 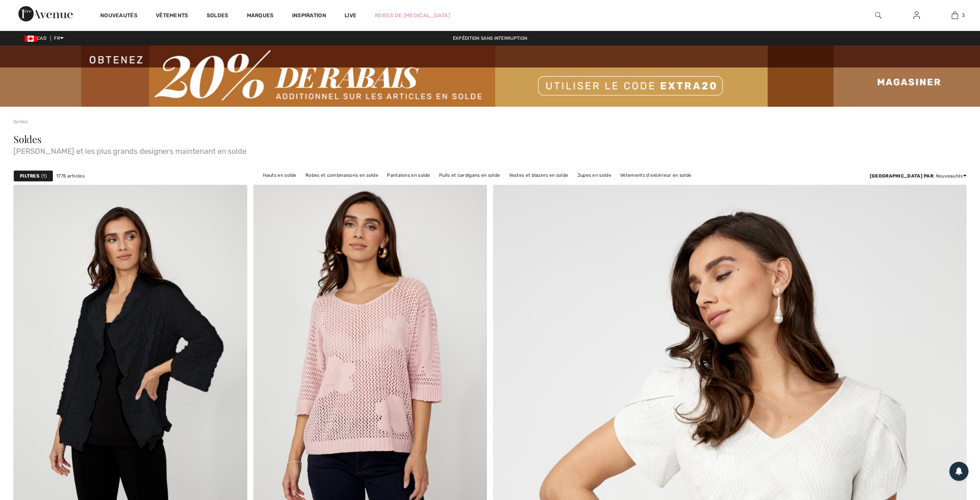 I want to click on span: Soldes, so click(x=27, y=139).